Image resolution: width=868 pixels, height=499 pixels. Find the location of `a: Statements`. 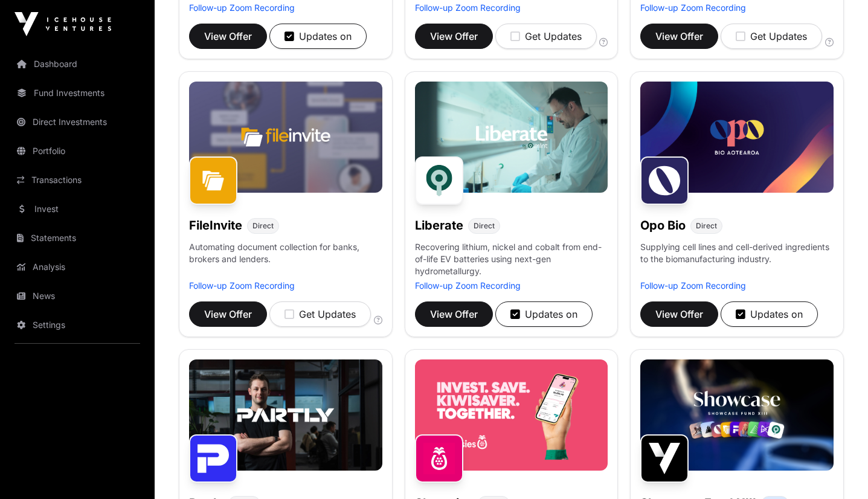

a: Statements is located at coordinates (77, 238).